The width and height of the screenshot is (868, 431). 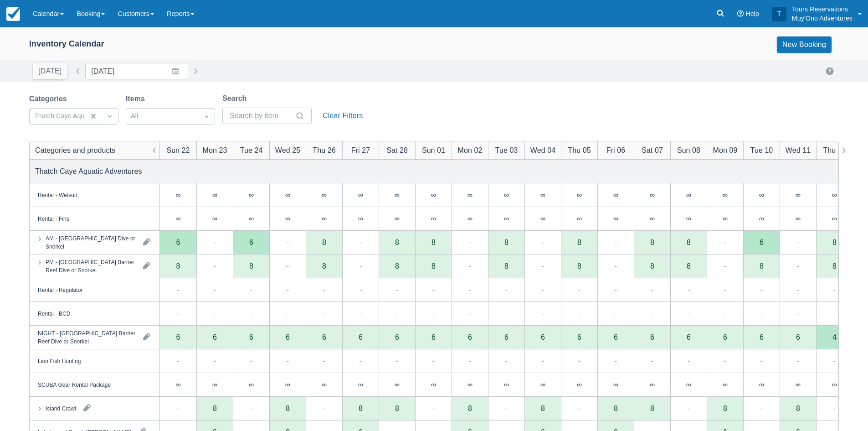 What do you see at coordinates (178, 150) in the screenshot?
I see `div: Sun 22` at bounding box center [178, 150].